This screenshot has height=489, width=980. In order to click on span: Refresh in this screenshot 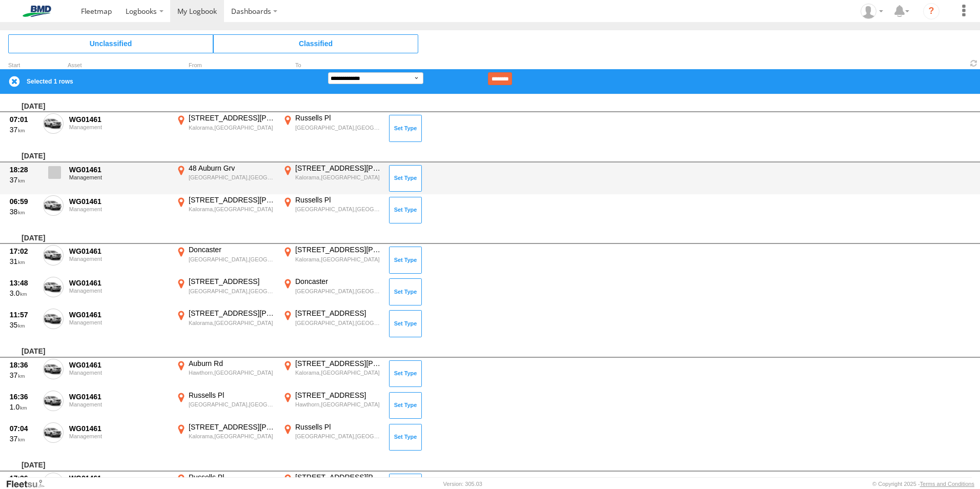, I will do `click(973, 63)`.